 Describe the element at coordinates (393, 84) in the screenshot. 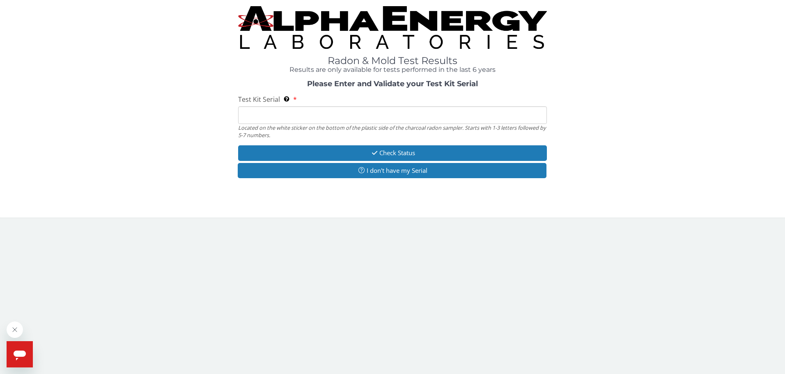

I see `strong: Please Enter and Validate your Test Kit Serial` at that location.